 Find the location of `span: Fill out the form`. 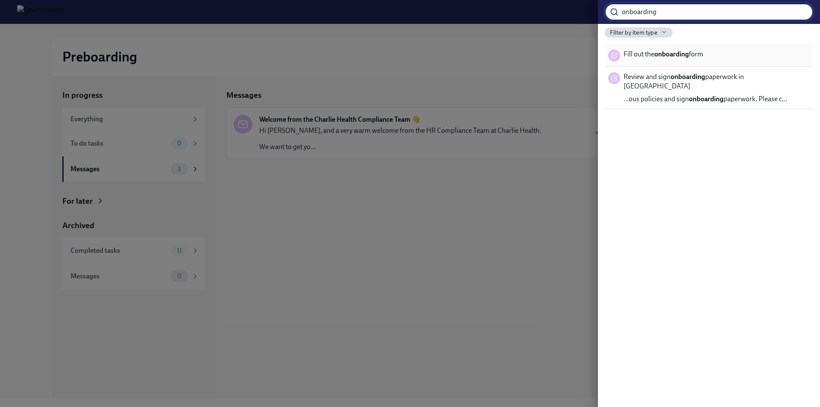

span: Fill out the form is located at coordinates (663, 54).